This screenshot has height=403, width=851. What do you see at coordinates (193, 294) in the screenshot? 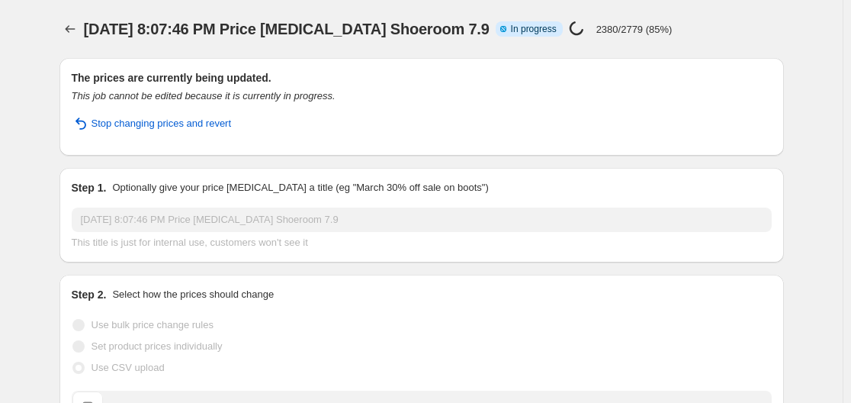
I see `p: Select how the prices should change` at bounding box center [193, 294].